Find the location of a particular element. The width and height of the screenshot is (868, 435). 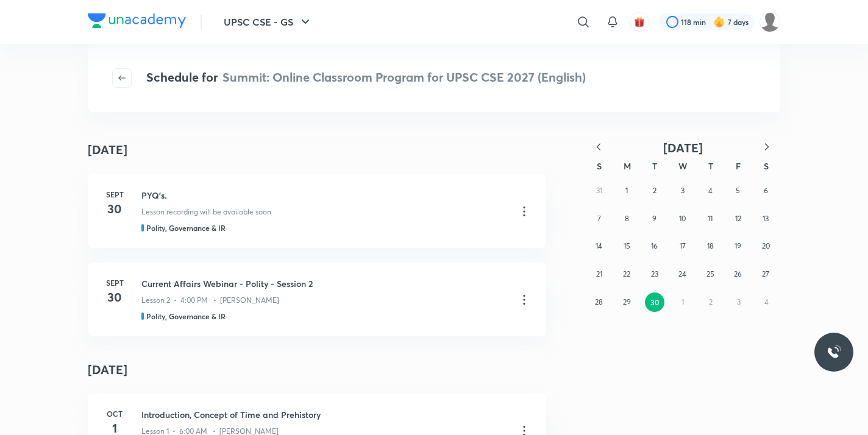

button: September 22, 2025 is located at coordinates (627, 274).